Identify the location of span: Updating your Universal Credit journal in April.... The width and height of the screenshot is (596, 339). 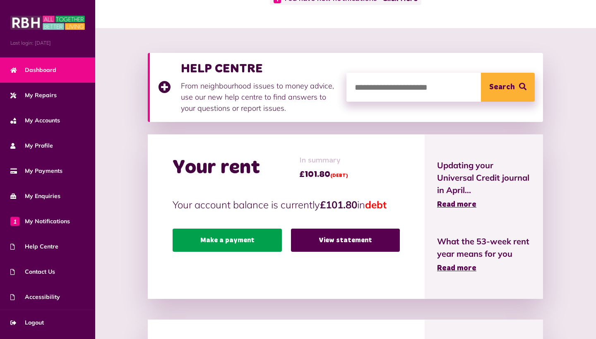
(484, 178).